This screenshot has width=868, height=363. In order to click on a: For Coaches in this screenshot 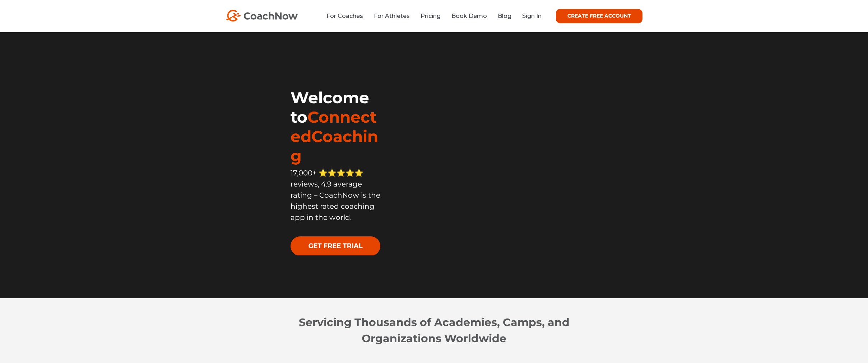, I will do `click(345, 16)`.